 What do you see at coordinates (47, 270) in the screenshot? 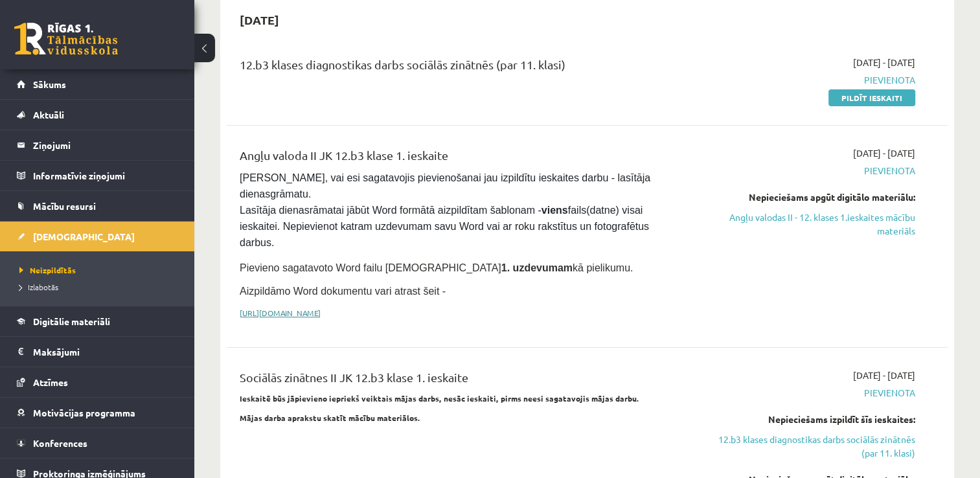
I see `span: Neizpildītās` at bounding box center [47, 270].